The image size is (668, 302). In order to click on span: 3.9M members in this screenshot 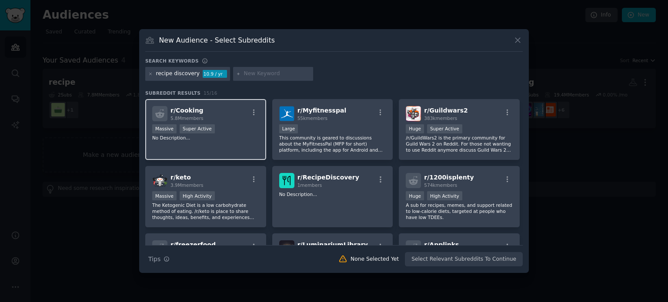, I will do `click(187, 185)`.